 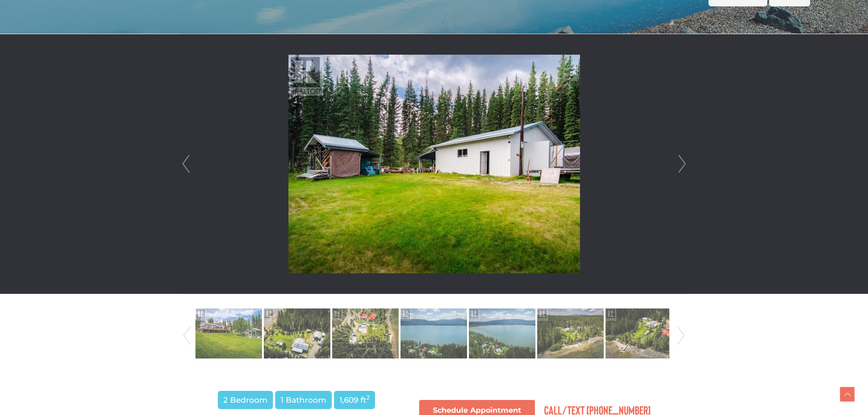 What do you see at coordinates (434, 164) in the screenshot?
I see `img: 52 Lakeview Road, Whitehorse South, Yukon Y0B 1B0 - Photo 23 - 16658` at bounding box center [434, 164].